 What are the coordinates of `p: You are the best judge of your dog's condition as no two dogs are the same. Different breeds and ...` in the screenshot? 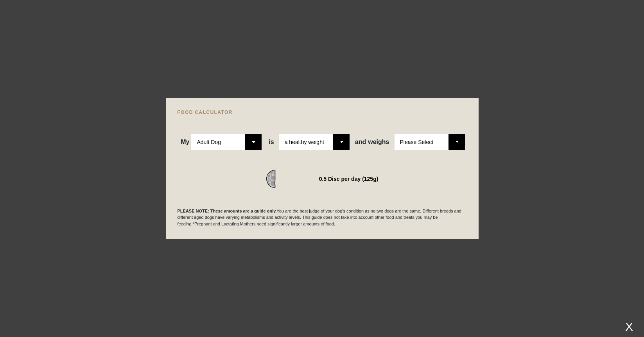 It's located at (322, 218).